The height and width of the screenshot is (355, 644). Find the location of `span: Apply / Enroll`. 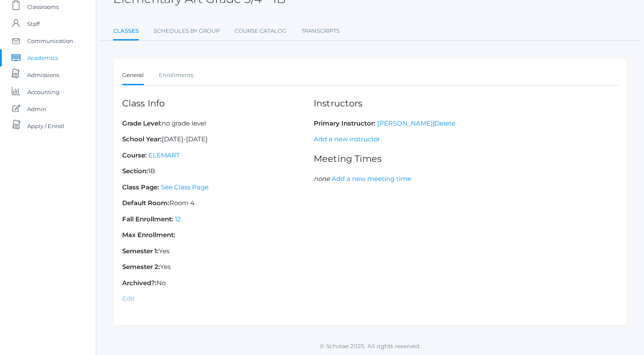

span: Apply / Enroll is located at coordinates (46, 126).